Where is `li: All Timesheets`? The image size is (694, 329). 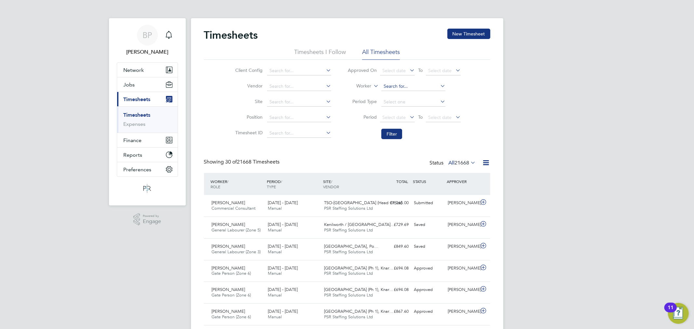 li: All Timesheets is located at coordinates (381, 54).